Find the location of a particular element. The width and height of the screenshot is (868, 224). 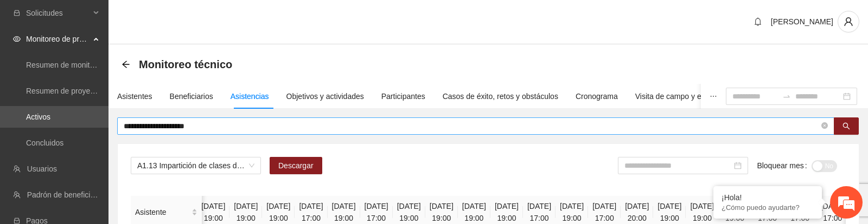

span: A1.13 Impartición de clases de futbol is located at coordinates (196, 166).